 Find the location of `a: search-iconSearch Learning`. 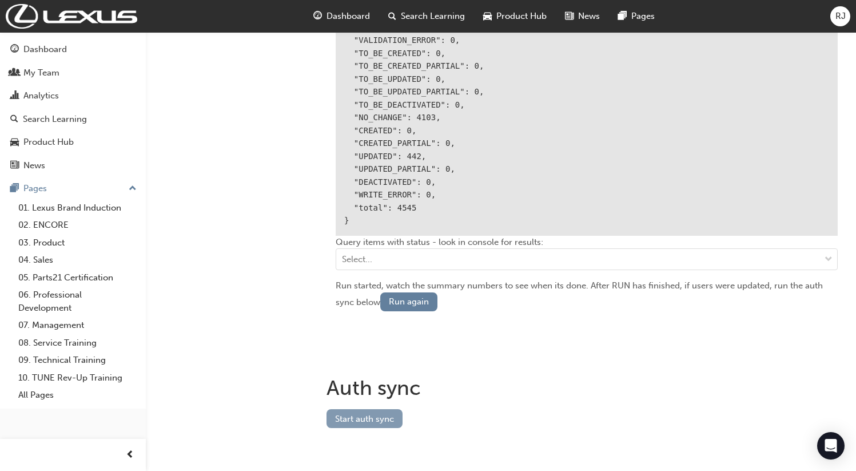

a: search-iconSearch Learning is located at coordinates (427, 16).